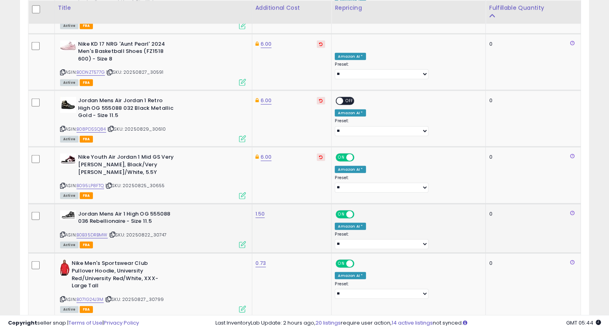 Image resolution: width=609 pixels, height=331 pixels. I want to click on b: Jordan Mens Air 1 High OG 555088 036 Rebellionaire - Size 11.5, so click(127, 219).